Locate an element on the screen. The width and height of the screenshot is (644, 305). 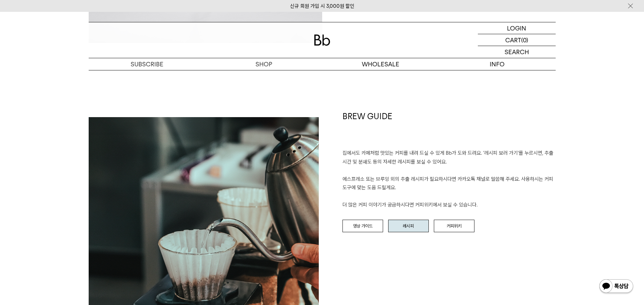
a: 신규 회원 가입 시 3,000원 할인 is located at coordinates (322, 6).